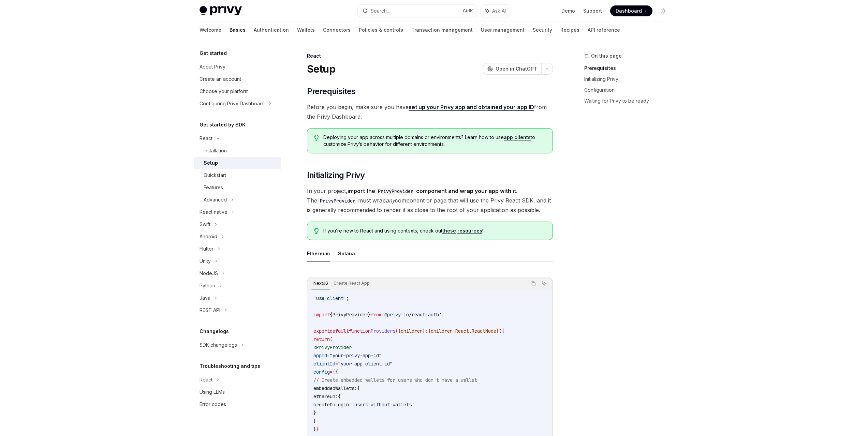 This screenshot has width=868, height=436. I want to click on a: these, so click(449, 231).